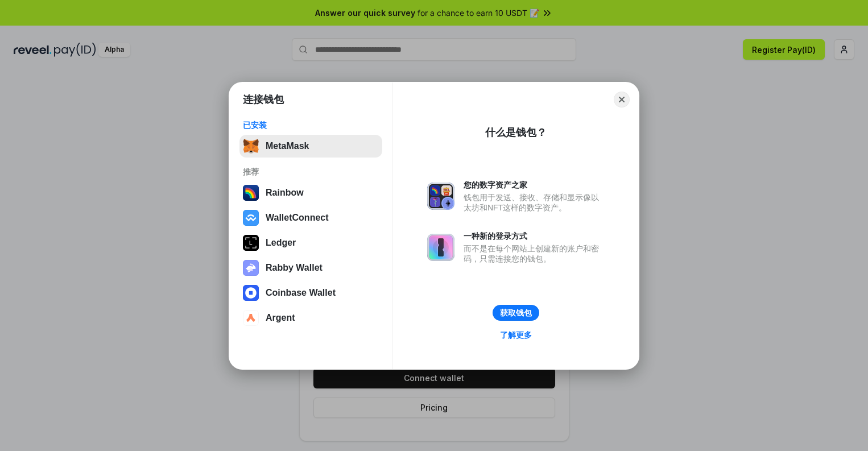  I want to click on div: Rainbow, so click(285, 193).